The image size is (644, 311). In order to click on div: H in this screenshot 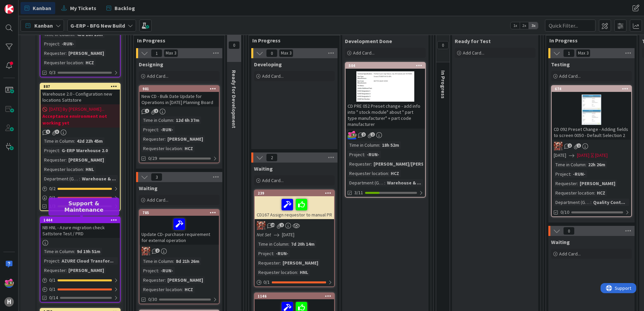, I will do `click(9, 302)`.